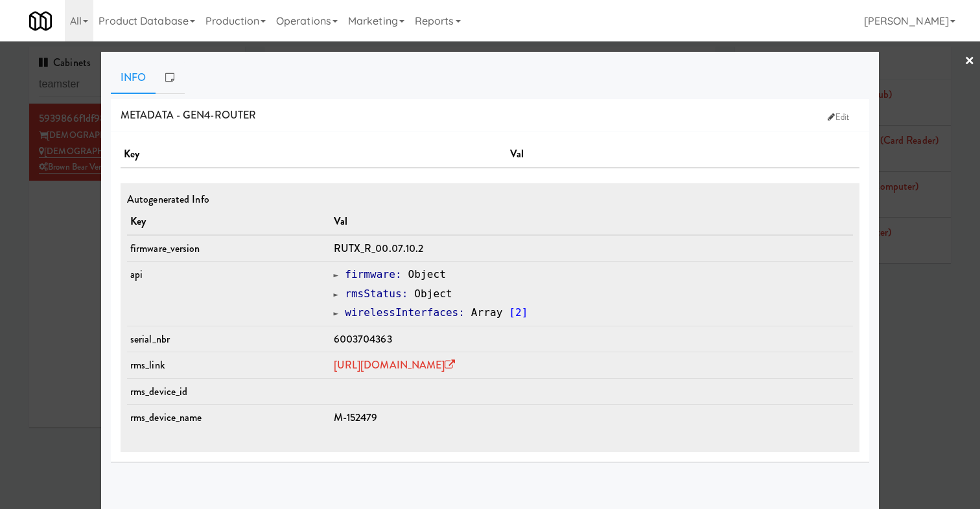 The width and height of the screenshot is (980, 509). What do you see at coordinates (838, 117) in the screenshot?
I see `span: Edit` at bounding box center [838, 117].